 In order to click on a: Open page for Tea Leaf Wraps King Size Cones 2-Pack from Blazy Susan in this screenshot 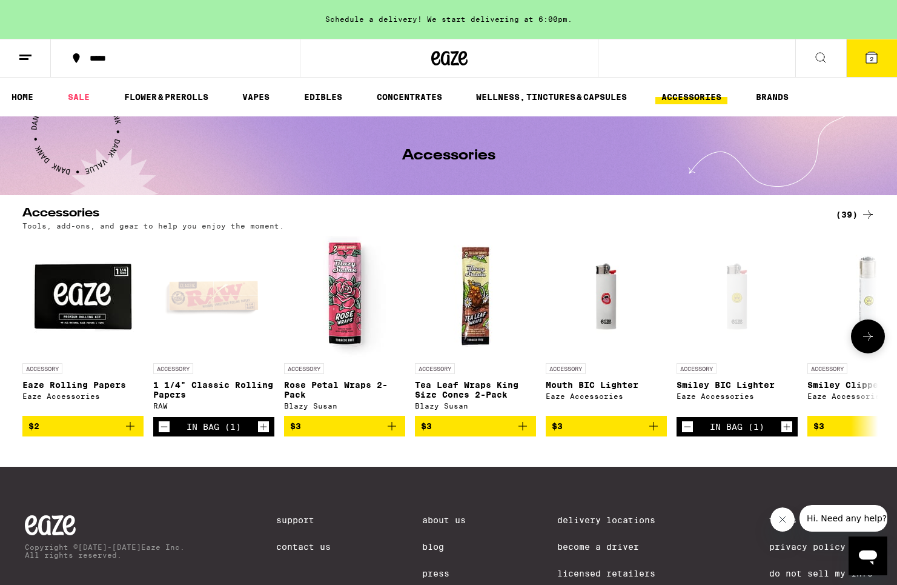, I will do `click(476, 325)`.